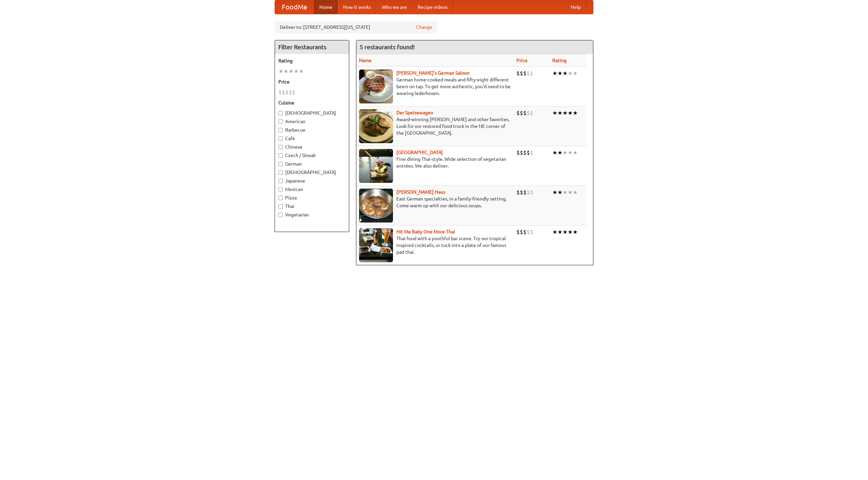  I want to click on ng-pluralize: 5 restaurants found!, so click(387, 47).